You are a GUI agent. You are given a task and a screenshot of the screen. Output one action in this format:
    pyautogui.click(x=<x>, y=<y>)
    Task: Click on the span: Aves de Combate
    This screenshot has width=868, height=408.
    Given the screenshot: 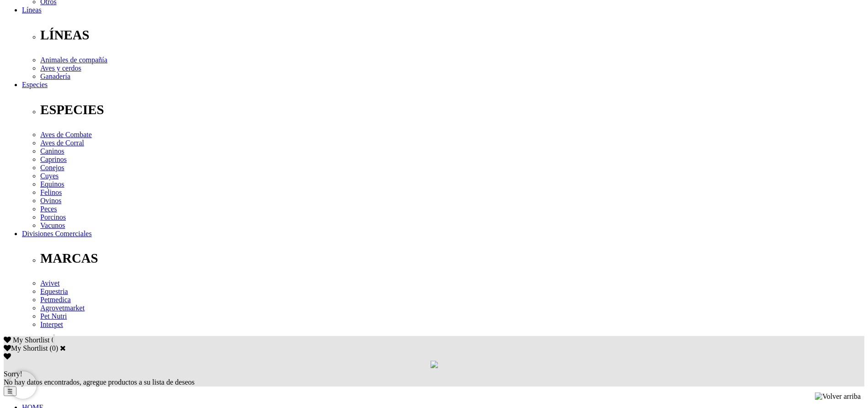 What is the action you would take?
    pyautogui.click(x=66, y=134)
    